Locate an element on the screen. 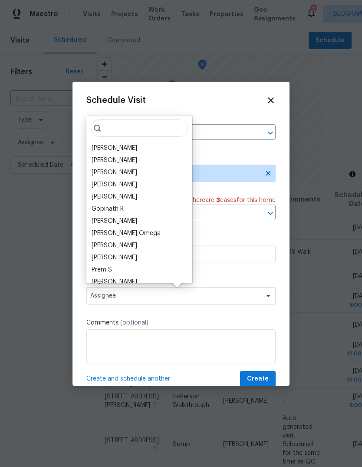 The width and height of the screenshot is (362, 467). span: 3 is located at coordinates (218, 200).